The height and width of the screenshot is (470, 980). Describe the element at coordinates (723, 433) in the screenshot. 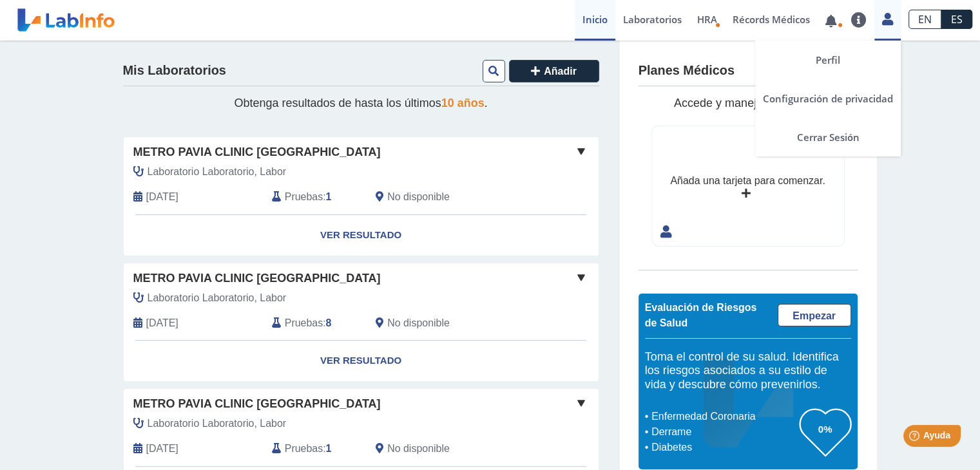

I see `li: Derrame` at that location.